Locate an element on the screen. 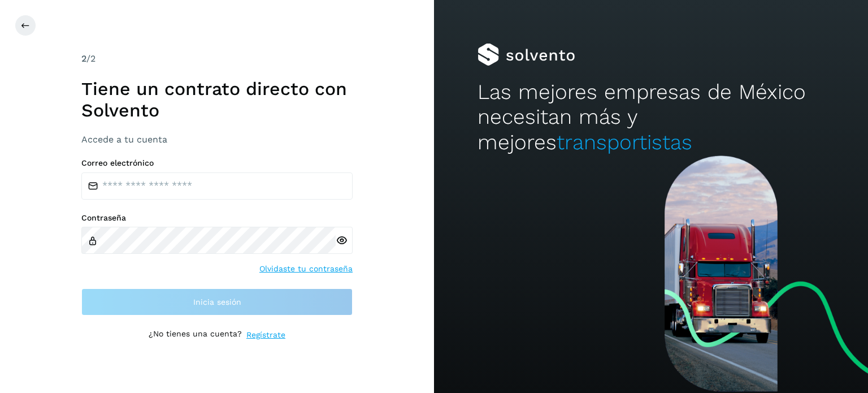  h2: Las mejores empresas de México necesitan más y mejores is located at coordinates (651, 117).